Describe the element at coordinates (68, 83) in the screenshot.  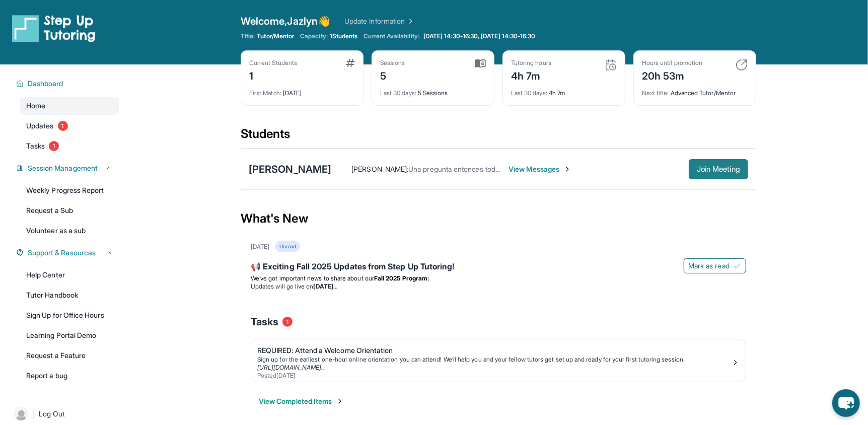
I see `button: Dashboard` at that location.